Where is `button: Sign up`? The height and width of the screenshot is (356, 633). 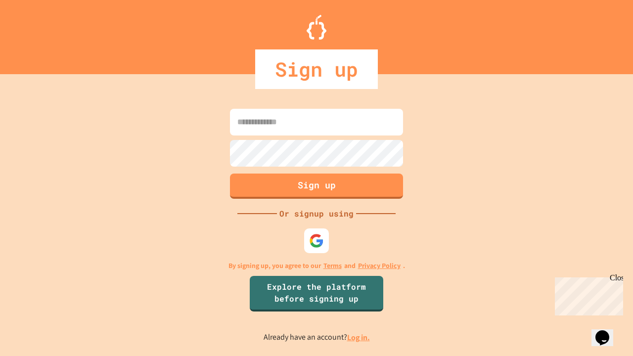 button: Sign up is located at coordinates (317, 186).